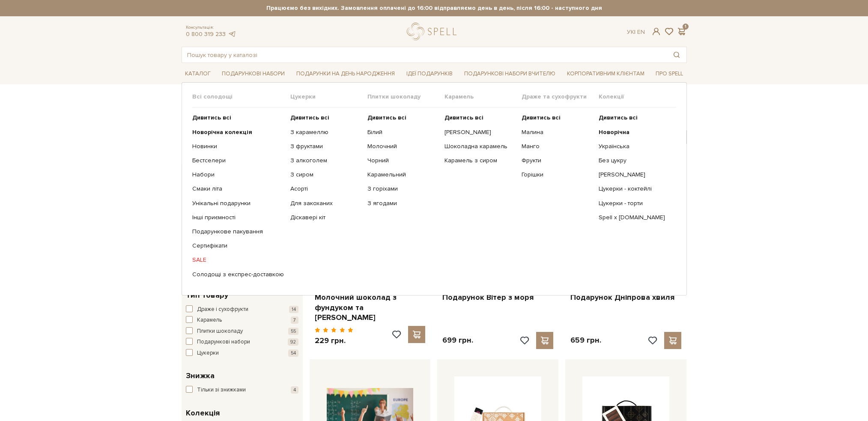 The width and height of the screenshot is (868, 421). I want to click on a: Про Spell, so click(670, 74).